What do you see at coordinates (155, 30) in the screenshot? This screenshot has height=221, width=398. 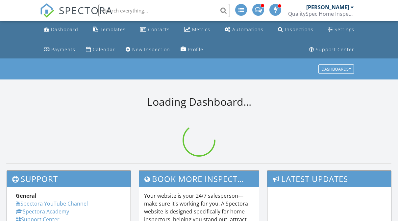 I see `a: Contacts` at bounding box center [155, 30].